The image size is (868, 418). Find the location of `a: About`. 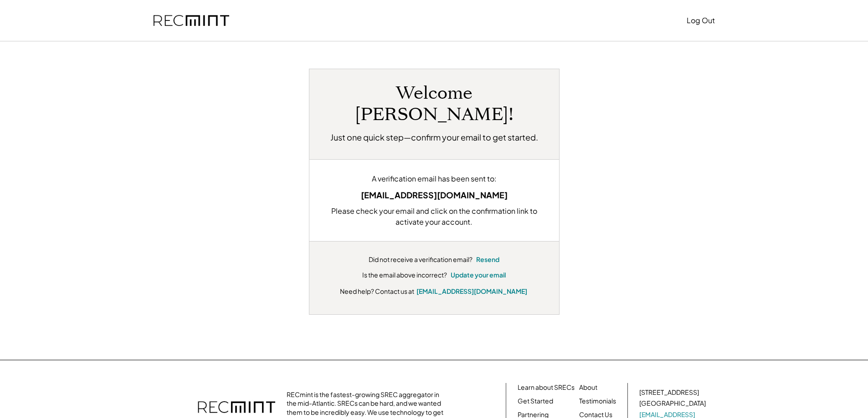

a: About is located at coordinates (588, 388).